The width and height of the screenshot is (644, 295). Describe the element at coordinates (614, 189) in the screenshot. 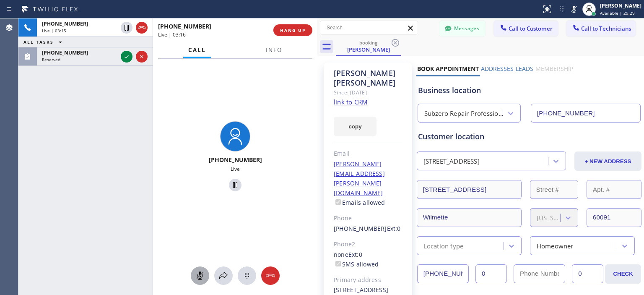

I see `input: Apt. #` at that location.